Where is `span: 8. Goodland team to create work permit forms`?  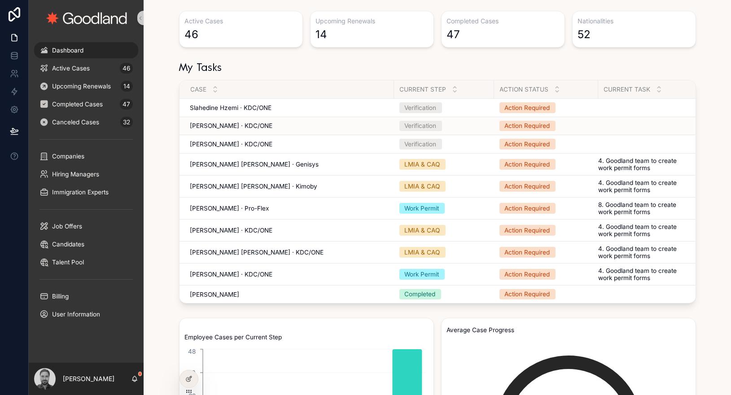 span: 8. Goodland team to create work permit forms is located at coordinates (644, 208).